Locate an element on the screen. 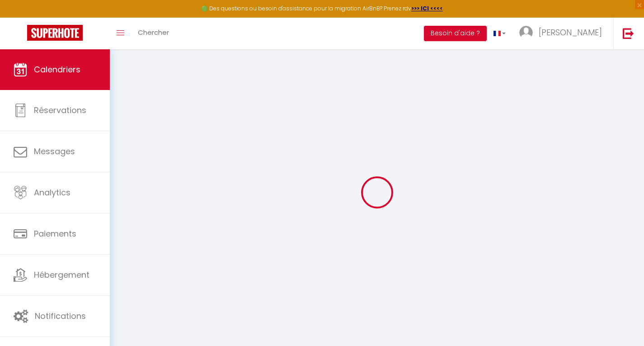  a: >>> ICI <<<< is located at coordinates (428, 8).